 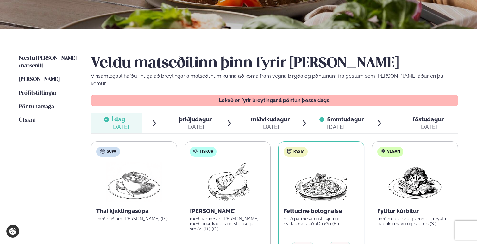 I want to click on span: Fiskur, so click(x=206, y=152).